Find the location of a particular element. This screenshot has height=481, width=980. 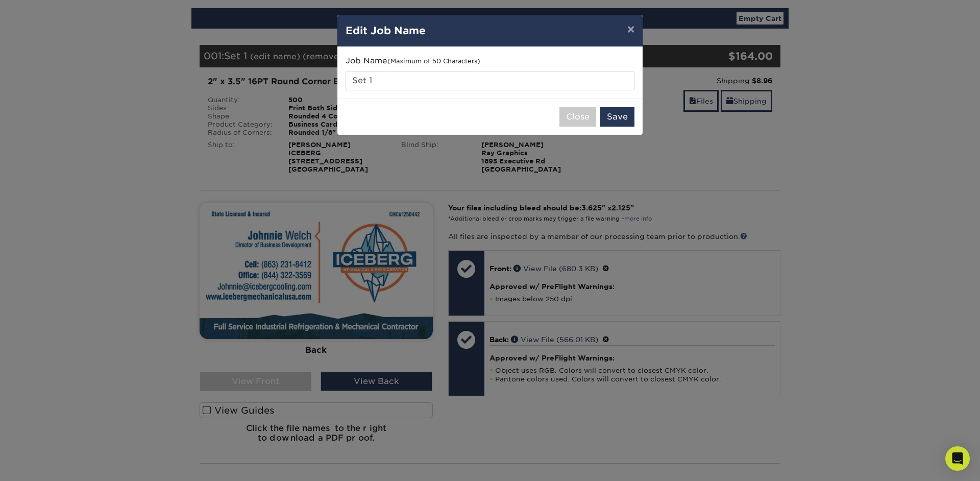

input: Descriptive Name is located at coordinates (490, 81).